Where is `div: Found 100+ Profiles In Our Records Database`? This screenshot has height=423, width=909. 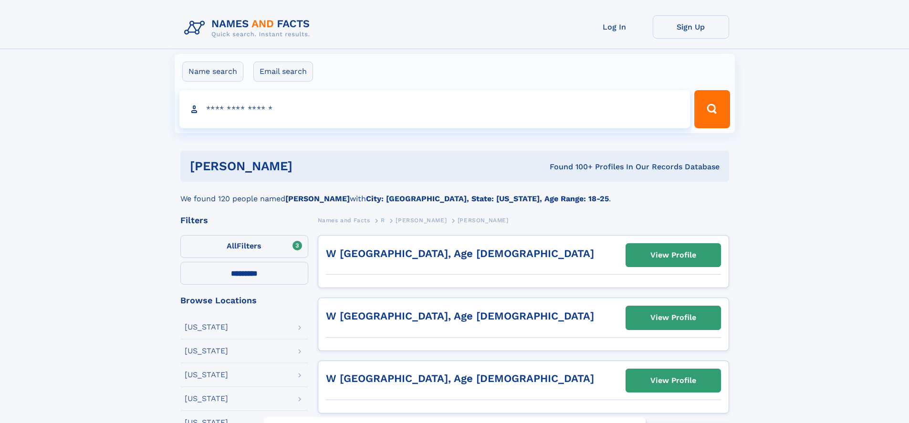
div: Found 100+ Profiles In Our Records Database is located at coordinates (570, 167).